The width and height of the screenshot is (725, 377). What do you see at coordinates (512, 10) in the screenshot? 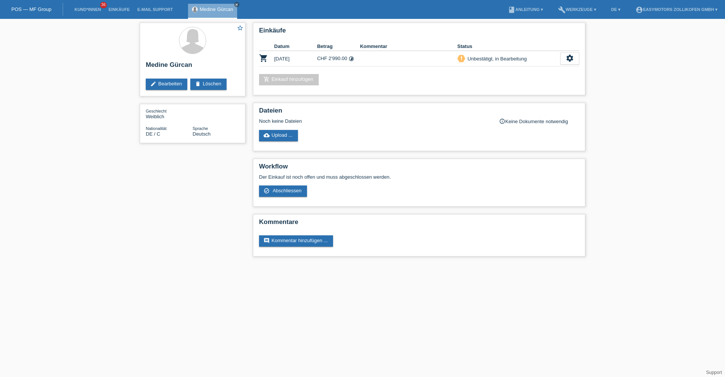
I see `i: book` at bounding box center [512, 10].